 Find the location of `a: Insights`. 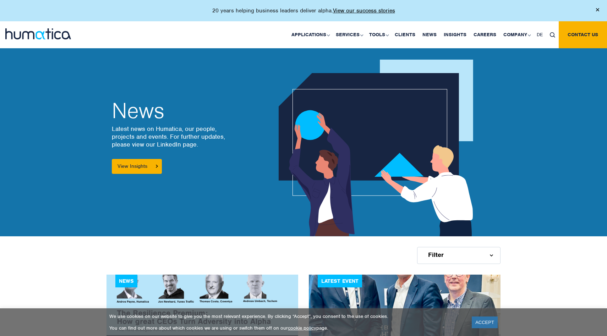

a: Insights is located at coordinates (455, 35).